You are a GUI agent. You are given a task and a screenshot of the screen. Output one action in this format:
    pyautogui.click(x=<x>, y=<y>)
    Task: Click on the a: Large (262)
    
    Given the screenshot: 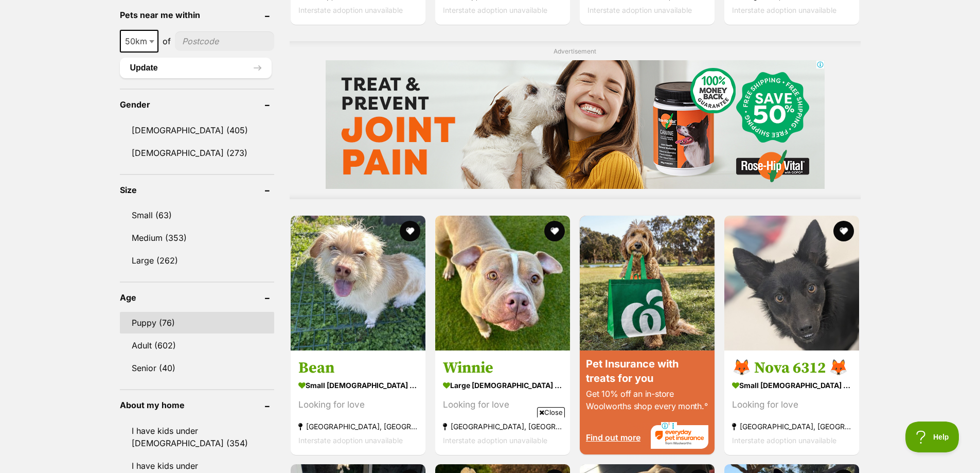 What is the action you would take?
    pyautogui.click(x=197, y=261)
    